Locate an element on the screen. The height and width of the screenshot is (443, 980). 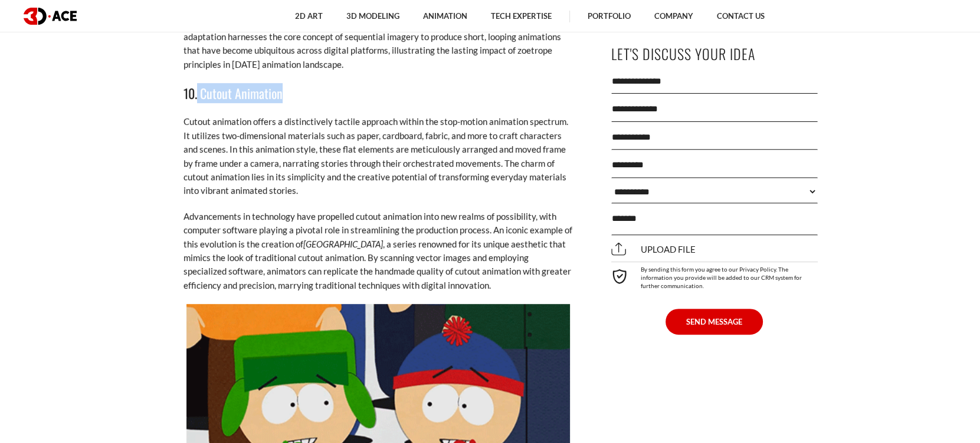
h3: 10. Cutout Animation is located at coordinates (378, 93).